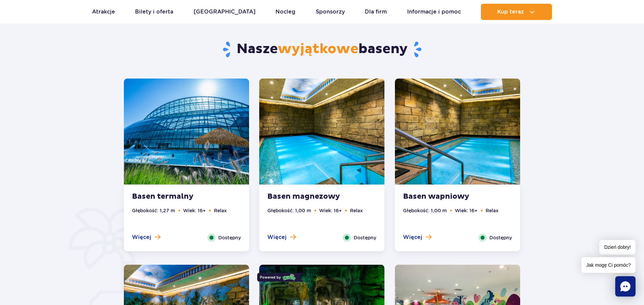  I want to click on span: Kup teraz, so click(510, 12).